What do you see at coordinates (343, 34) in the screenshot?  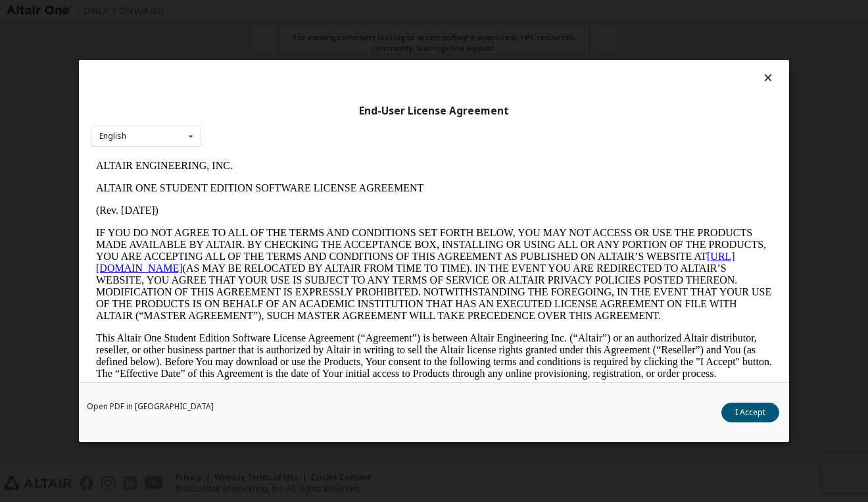 I see `p: ALTAIR ONE STUDENT EDITION SOFTWARE LICENSE AGREEMENT` at bounding box center [343, 34].